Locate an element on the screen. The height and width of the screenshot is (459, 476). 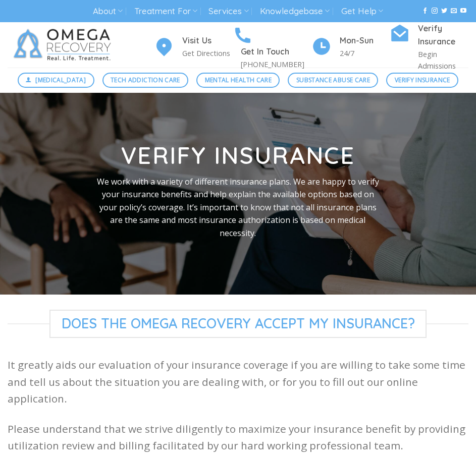
a: About is located at coordinates (108, 11).